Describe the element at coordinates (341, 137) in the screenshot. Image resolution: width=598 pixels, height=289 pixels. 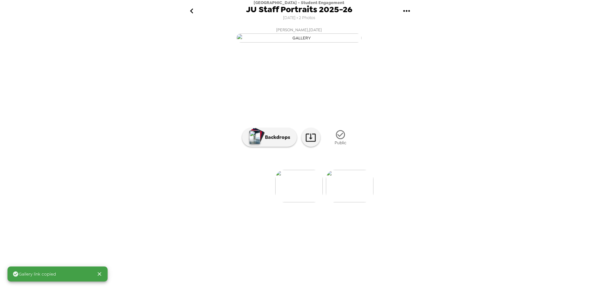
I see `button: Public` at that location.